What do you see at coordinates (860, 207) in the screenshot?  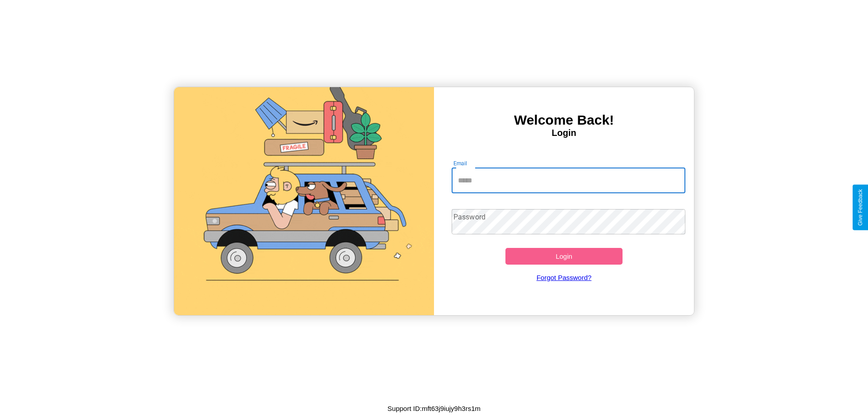 I see `div: Give Feedback` at bounding box center [860, 207].